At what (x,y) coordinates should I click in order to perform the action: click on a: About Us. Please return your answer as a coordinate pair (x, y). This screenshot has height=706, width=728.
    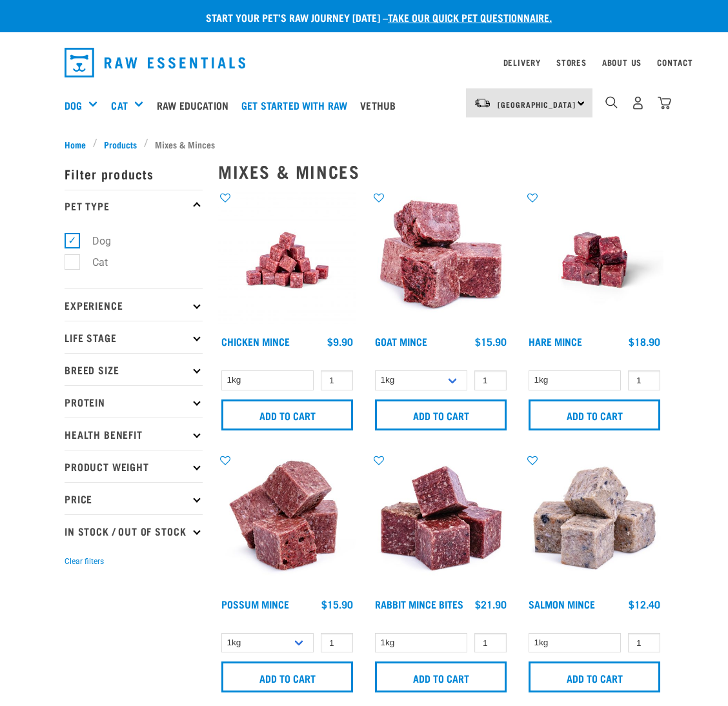
    Looking at the image, I should click on (622, 62).